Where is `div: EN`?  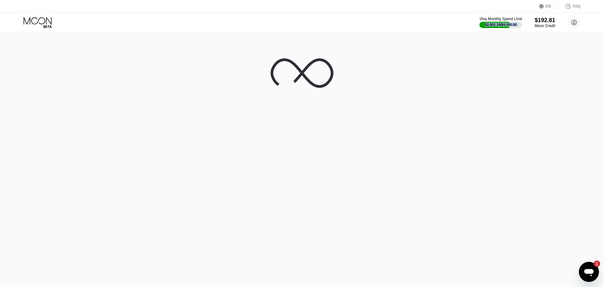
div: EN is located at coordinates (548, 6).